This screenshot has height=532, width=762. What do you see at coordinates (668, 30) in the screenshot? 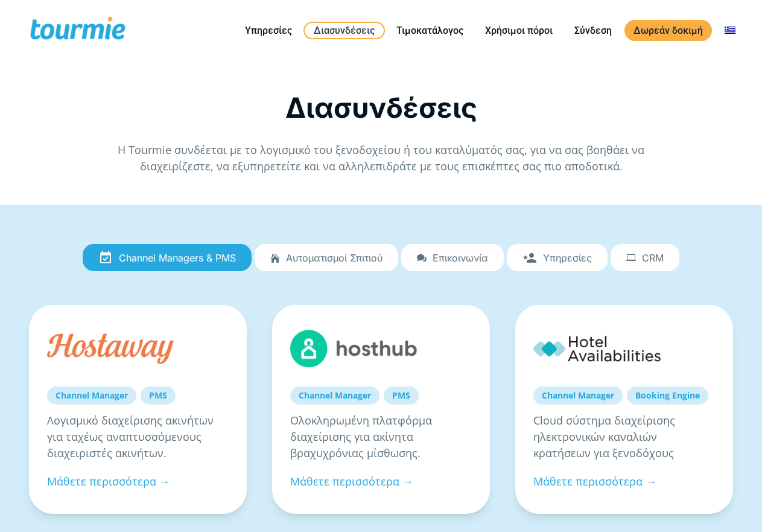
I see `a: Δωρεάν δοκιμή` at bounding box center [668, 30].